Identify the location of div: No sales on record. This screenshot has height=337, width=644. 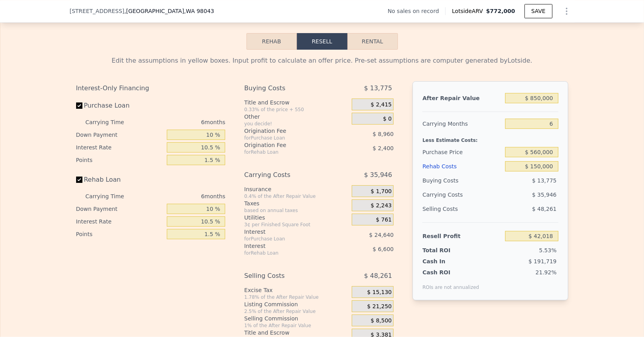
(416, 11).